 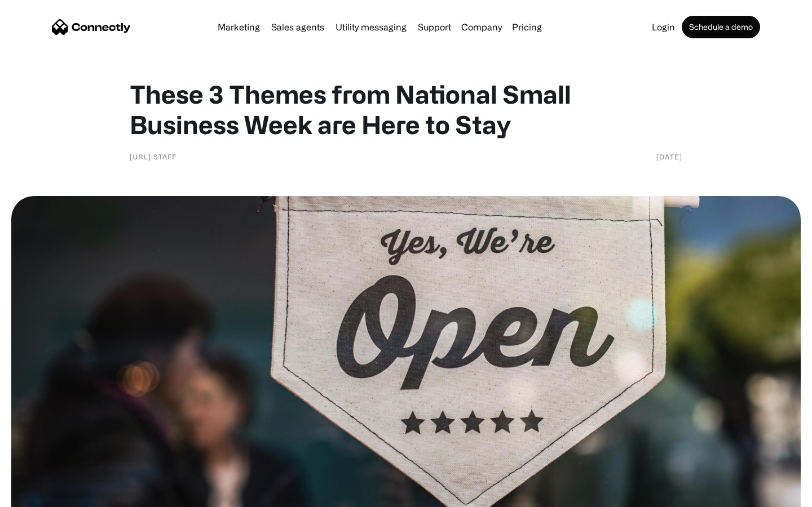 What do you see at coordinates (482, 27) in the screenshot?
I see `div: Company` at bounding box center [482, 27].